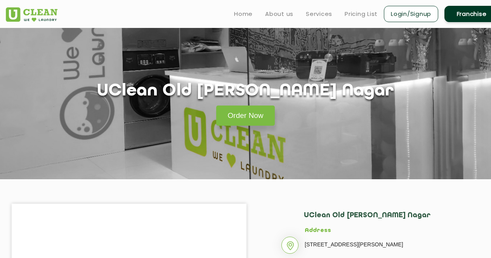 The image size is (491, 258). What do you see at coordinates (361, 14) in the screenshot?
I see `a: Pricing List` at bounding box center [361, 14].